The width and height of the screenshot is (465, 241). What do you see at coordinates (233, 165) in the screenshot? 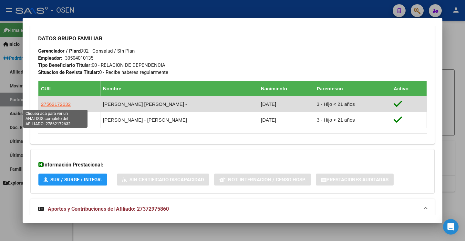
I see `h3: Información Prestacional:` at bounding box center [233, 165].